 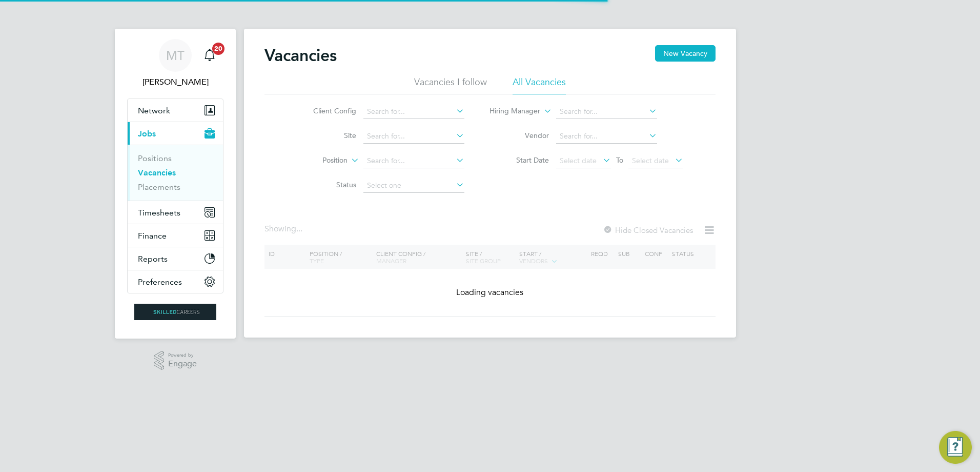 I want to click on div: Showing, so click(x=285, y=228).